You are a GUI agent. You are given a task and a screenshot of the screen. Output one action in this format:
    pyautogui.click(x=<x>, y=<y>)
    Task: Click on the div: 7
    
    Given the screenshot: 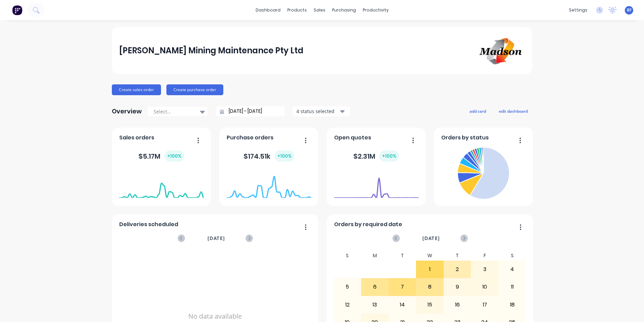 What is the action you would take?
    pyautogui.click(x=402, y=287)
    